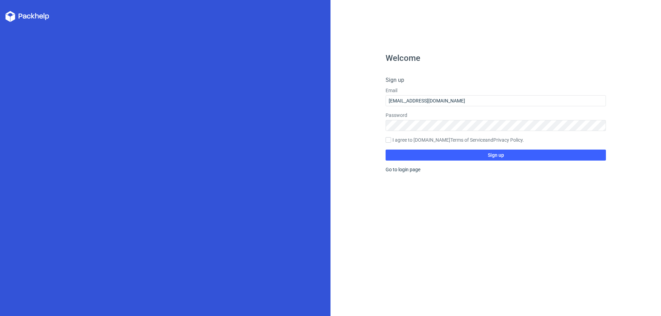  Describe the element at coordinates (496, 155) in the screenshot. I see `span: Sign up` at that location.